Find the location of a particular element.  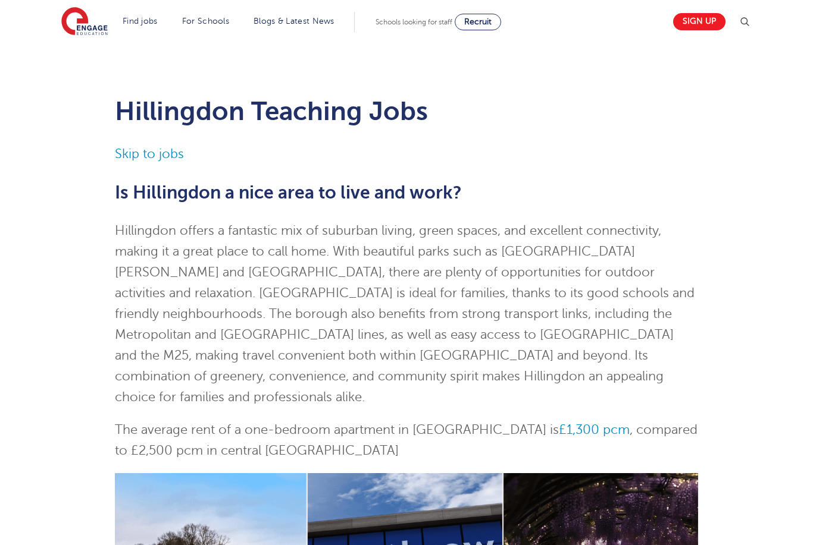

h1: Hillingdon Teaching Jobs is located at coordinates (406, 111).